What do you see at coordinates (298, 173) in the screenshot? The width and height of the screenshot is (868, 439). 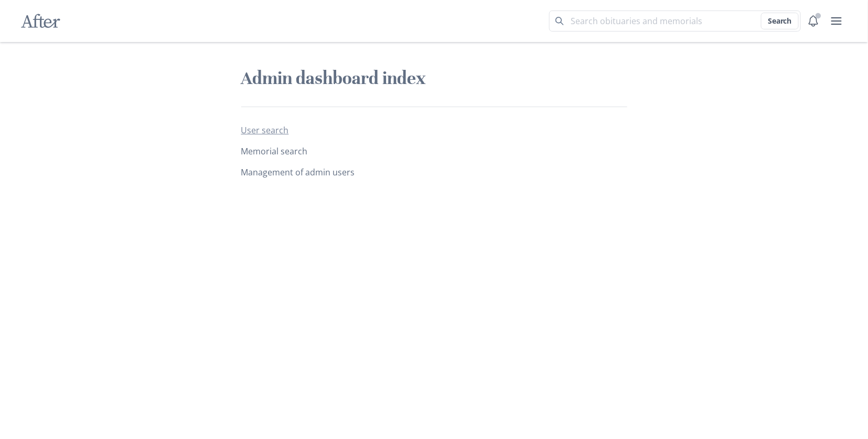 I see `a: Management of admin users` at bounding box center [298, 173].